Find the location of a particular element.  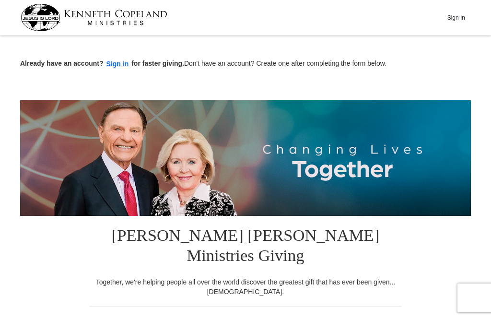

button: Sign in is located at coordinates (118, 64).